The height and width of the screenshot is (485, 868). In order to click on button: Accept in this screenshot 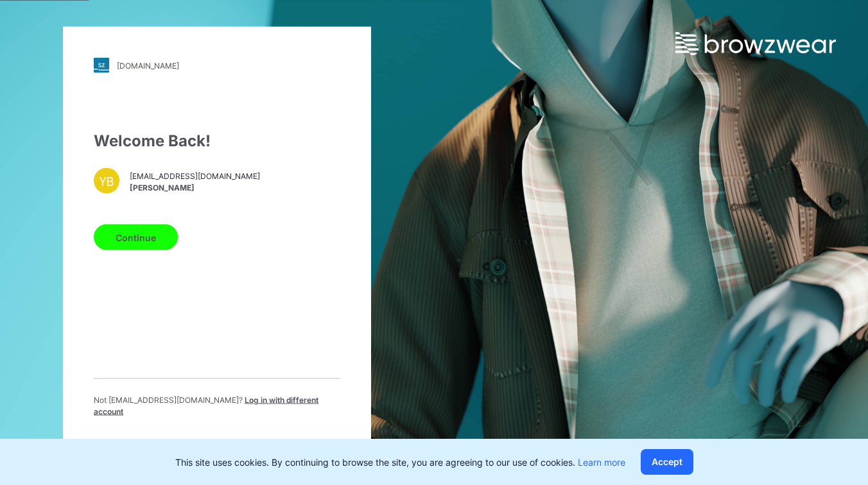, I will do `click(667, 463)`.